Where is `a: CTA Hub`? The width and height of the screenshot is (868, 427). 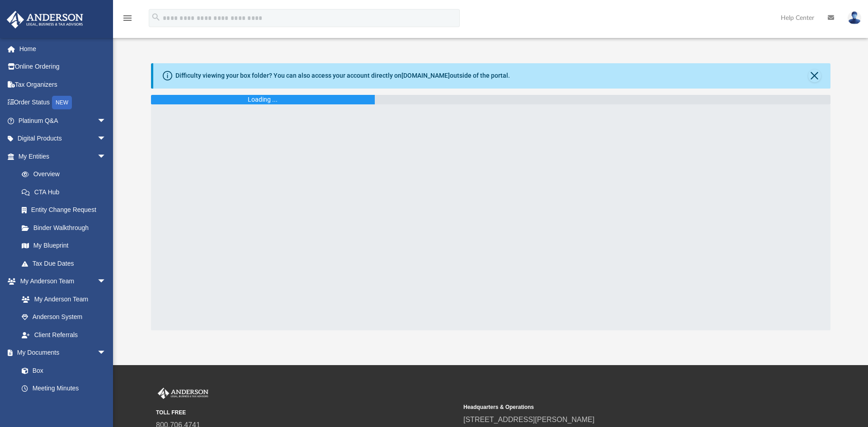
a: CTA Hub is located at coordinates (66, 192).